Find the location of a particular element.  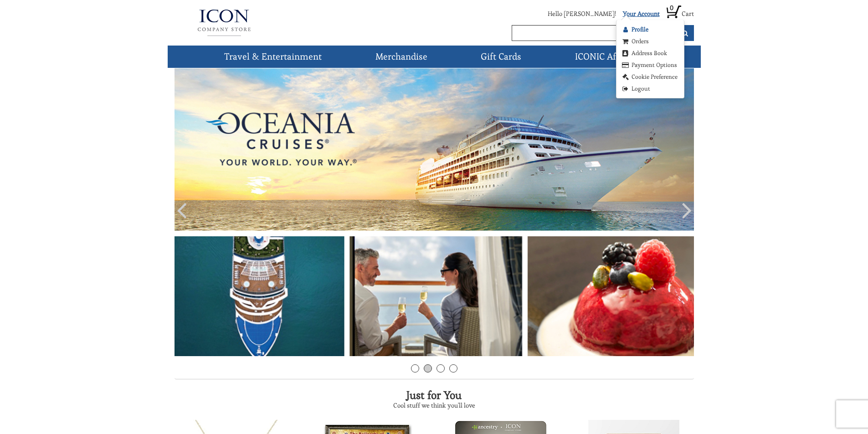

a: ICONIC Affiliates is located at coordinates (609, 56).